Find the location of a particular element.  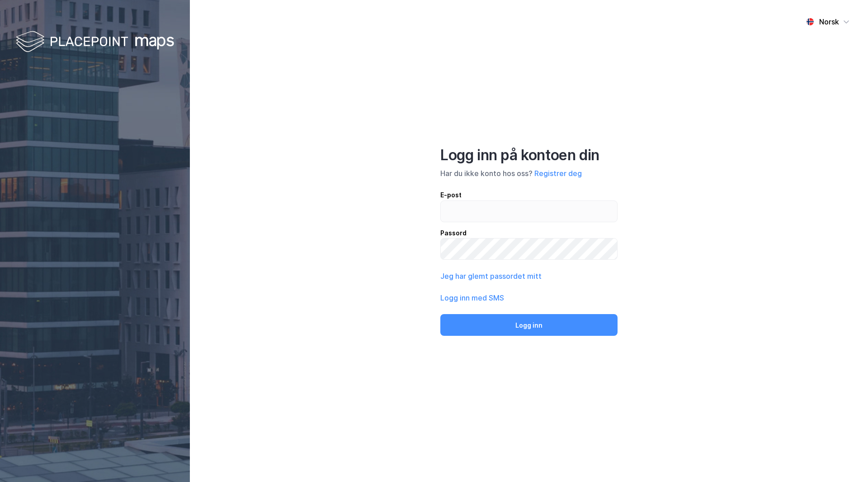

div: Har du ikke konto hos oss? is located at coordinates (529, 173).